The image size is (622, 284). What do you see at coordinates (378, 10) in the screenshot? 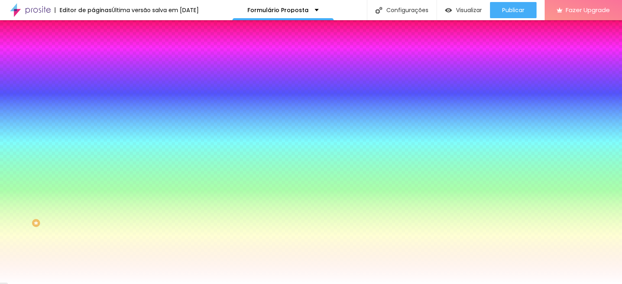
I see `img: Icone` at bounding box center [378, 10].